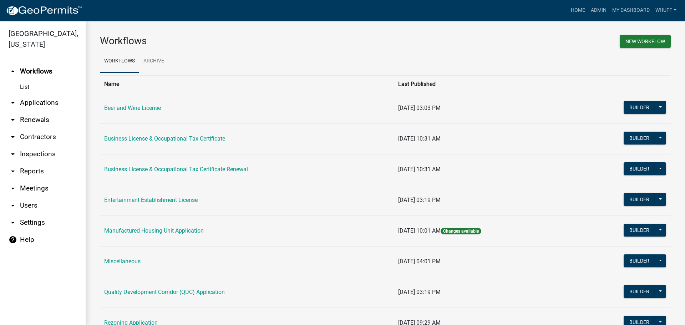 The width and height of the screenshot is (685, 325). I want to click on a: Home, so click(578, 10).